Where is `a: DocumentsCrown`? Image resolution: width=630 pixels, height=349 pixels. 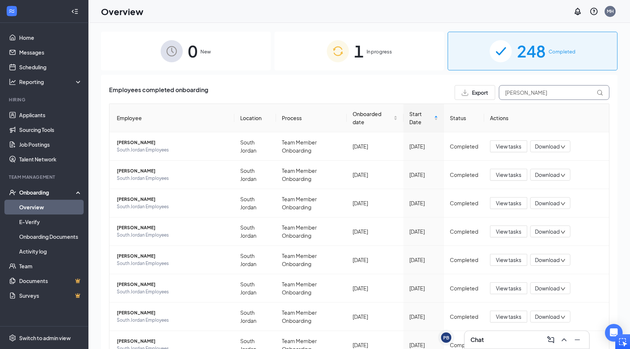 a: DocumentsCrown is located at coordinates (51, 281).